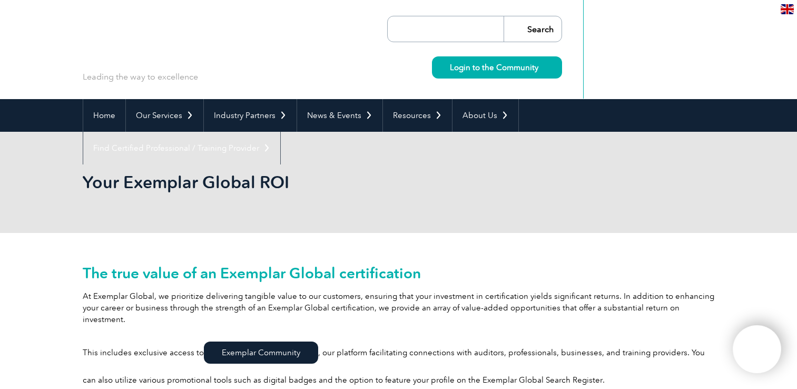 The image size is (797, 389). I want to click on img: en, so click(787, 9).